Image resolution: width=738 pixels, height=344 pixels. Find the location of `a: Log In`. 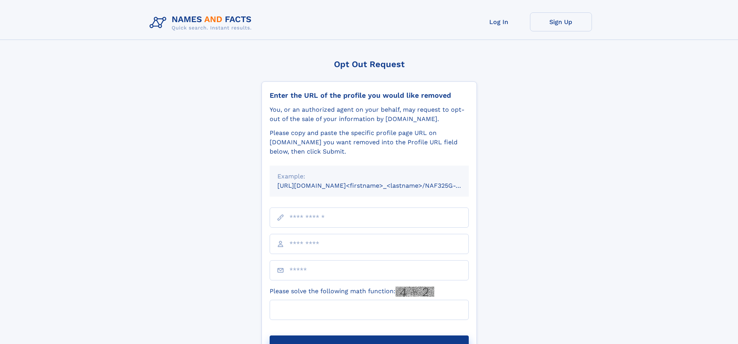

a: Log In is located at coordinates (499, 22).